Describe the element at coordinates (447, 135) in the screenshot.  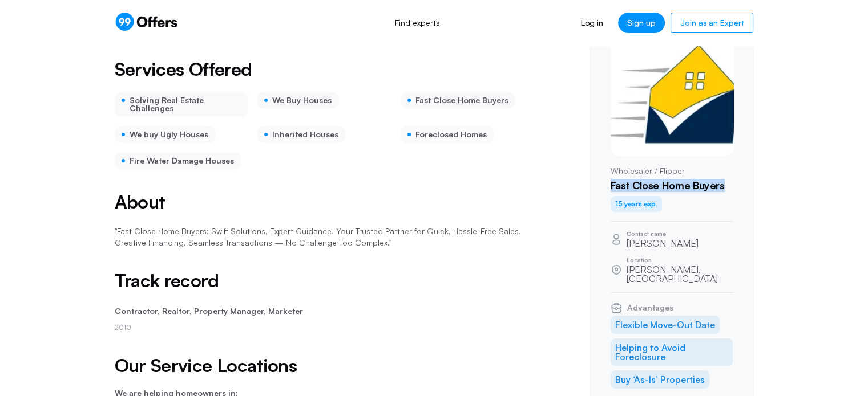
I see `div: Foreclosed Homes` at that location.